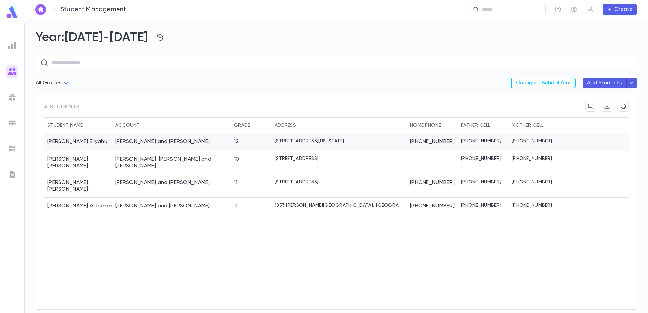  What do you see at coordinates (12, 149) in the screenshot?
I see `img: imports_grey.530a8a0e642e233f2baf0ef88e8c9fcb.svg` at bounding box center [12, 149].